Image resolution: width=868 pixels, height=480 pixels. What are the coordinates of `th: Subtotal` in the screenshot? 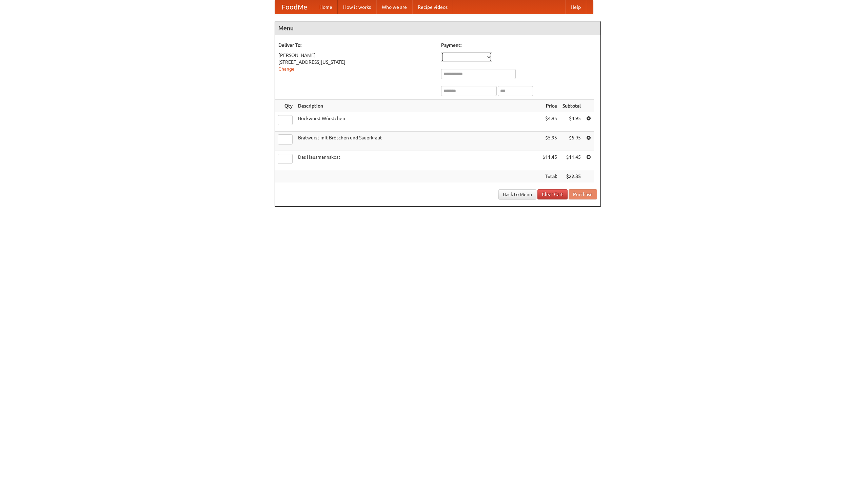 It's located at (572, 106).